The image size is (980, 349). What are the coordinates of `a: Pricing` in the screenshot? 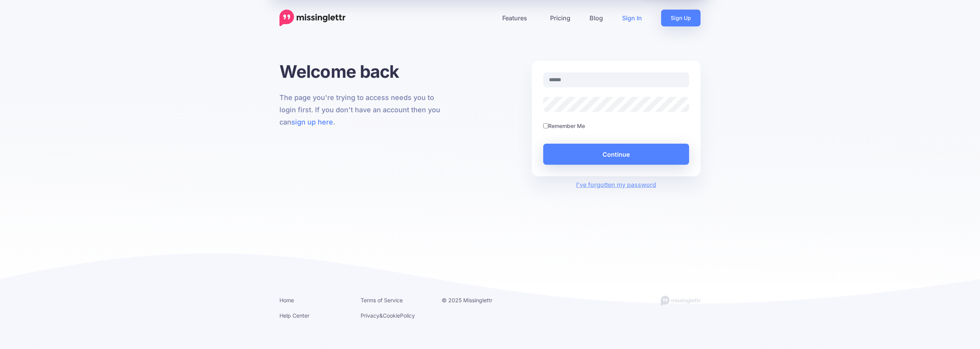 It's located at (560, 18).